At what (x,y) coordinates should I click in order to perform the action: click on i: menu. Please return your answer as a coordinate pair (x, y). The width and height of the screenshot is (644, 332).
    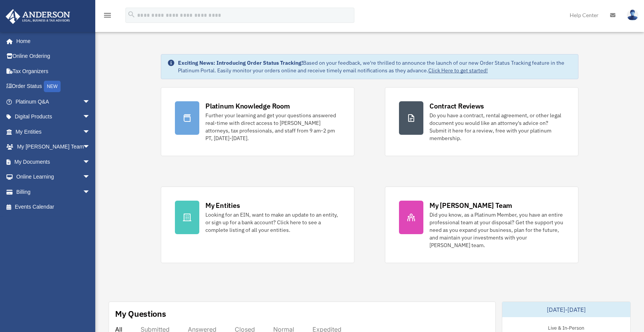
    Looking at the image, I should click on (107, 15).